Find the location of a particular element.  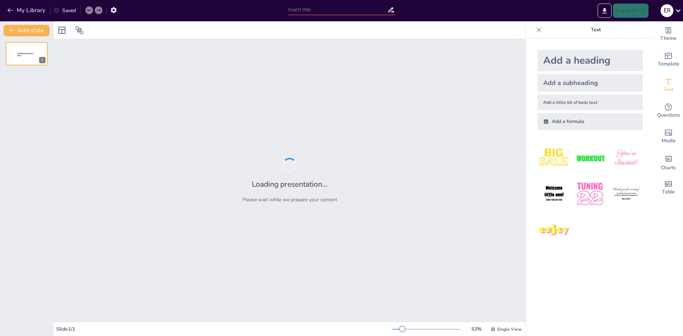

button: E R is located at coordinates (667, 11).